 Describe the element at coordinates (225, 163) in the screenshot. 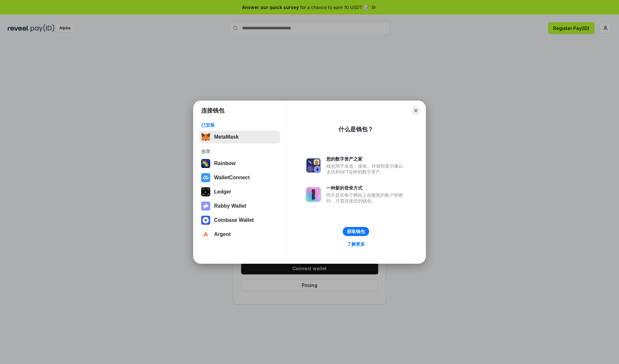

I see `div: Rainbow` at that location.